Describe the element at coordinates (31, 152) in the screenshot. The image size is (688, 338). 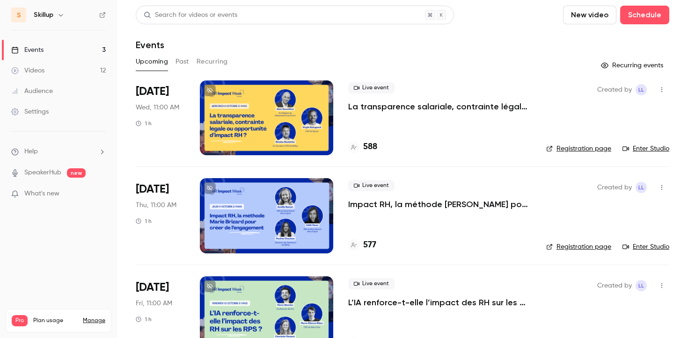
I see `span: Help` at that location.